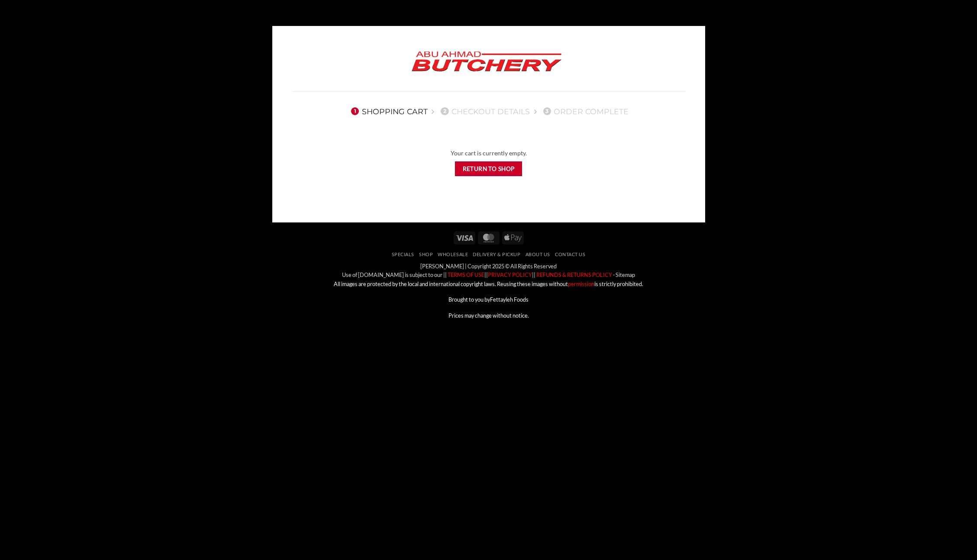 The height and width of the screenshot is (560, 977). What do you see at coordinates (509, 299) in the screenshot?
I see `a: Fettayleh Foods` at bounding box center [509, 299].